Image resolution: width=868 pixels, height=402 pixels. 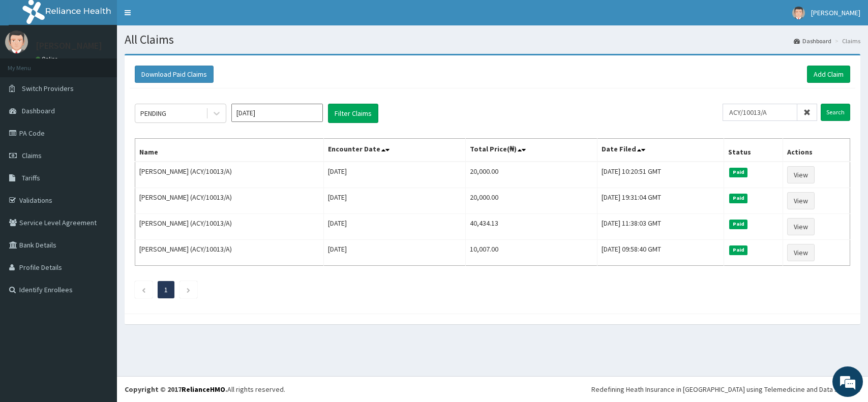 What do you see at coordinates (816, 151) in the screenshot?
I see `th: Actions` at bounding box center [816, 151].